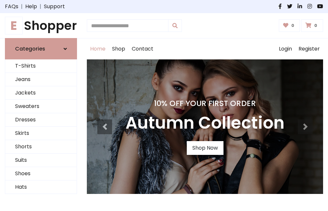  Describe the element at coordinates (41, 146) in the screenshot. I see `a: Shorts` at that location.